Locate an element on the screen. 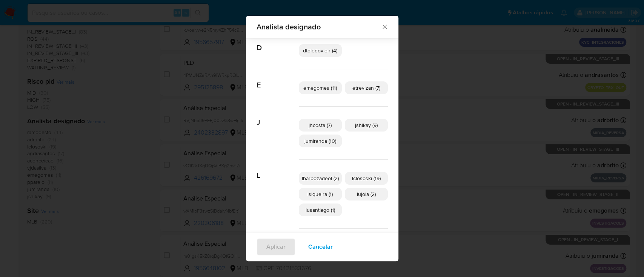  div: lujoia (2) is located at coordinates (366, 194).